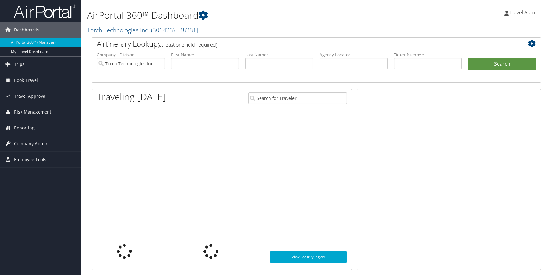 The height and width of the screenshot is (275, 552). What do you see at coordinates (26, 30) in the screenshot?
I see `span: Dashboards` at bounding box center [26, 30].